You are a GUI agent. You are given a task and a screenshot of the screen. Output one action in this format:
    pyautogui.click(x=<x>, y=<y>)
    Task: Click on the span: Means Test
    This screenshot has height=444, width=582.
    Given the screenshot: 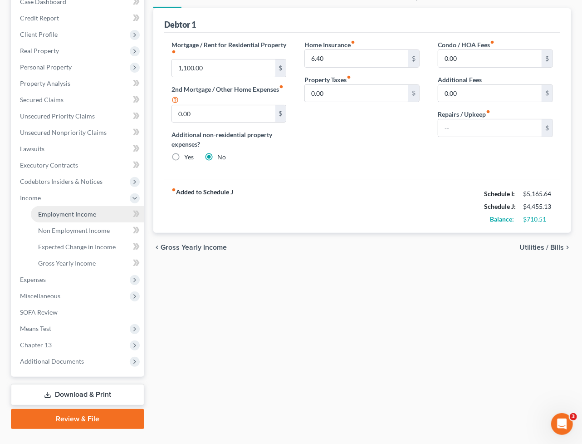 What is the action you would take?
    pyautogui.click(x=35, y=328)
    